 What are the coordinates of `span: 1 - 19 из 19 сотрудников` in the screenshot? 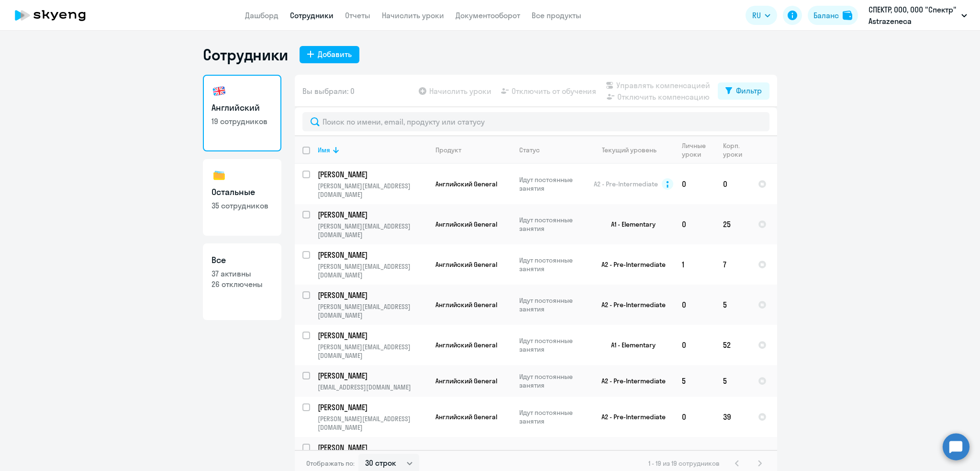 It's located at (684, 463).